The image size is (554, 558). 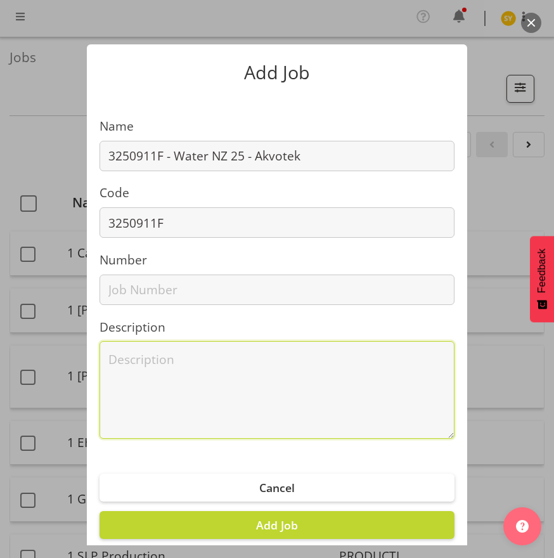 I want to click on label: Description, so click(x=277, y=327).